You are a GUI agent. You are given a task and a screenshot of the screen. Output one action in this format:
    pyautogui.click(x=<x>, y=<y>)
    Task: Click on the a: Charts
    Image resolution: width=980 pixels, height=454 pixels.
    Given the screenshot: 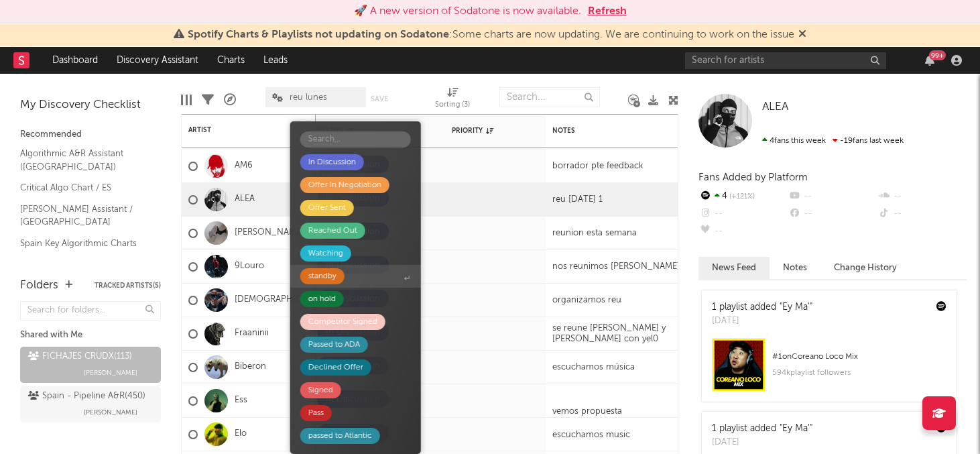 What is the action you would take?
    pyautogui.click(x=231, y=60)
    